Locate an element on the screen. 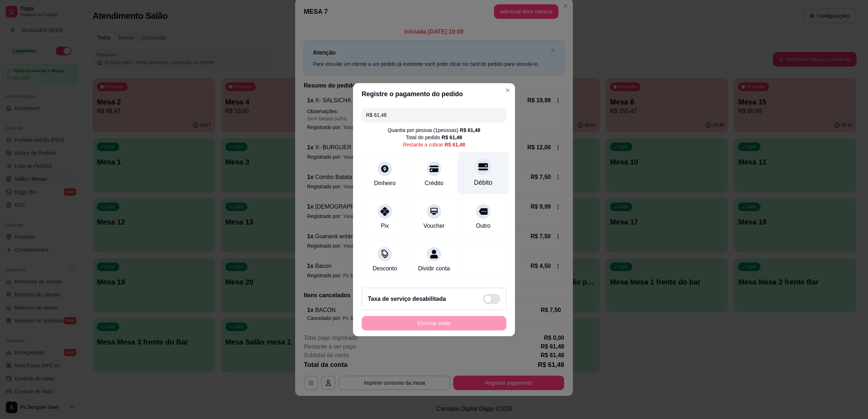 The width and height of the screenshot is (868, 419). div: Dinheiro is located at coordinates (385, 184).